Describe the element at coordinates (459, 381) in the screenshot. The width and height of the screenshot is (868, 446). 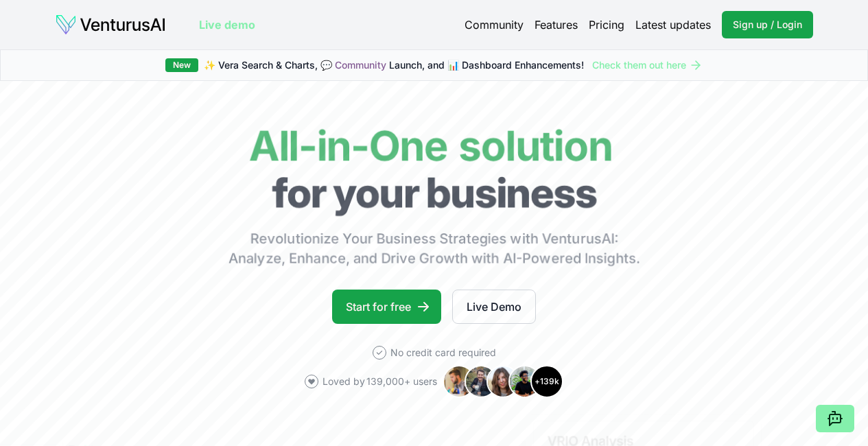
I see `img: Avatar 1` at that location.